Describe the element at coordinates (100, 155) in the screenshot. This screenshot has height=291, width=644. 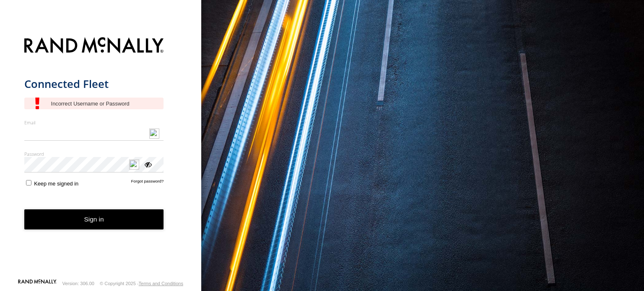
I see `form: main` at that location.